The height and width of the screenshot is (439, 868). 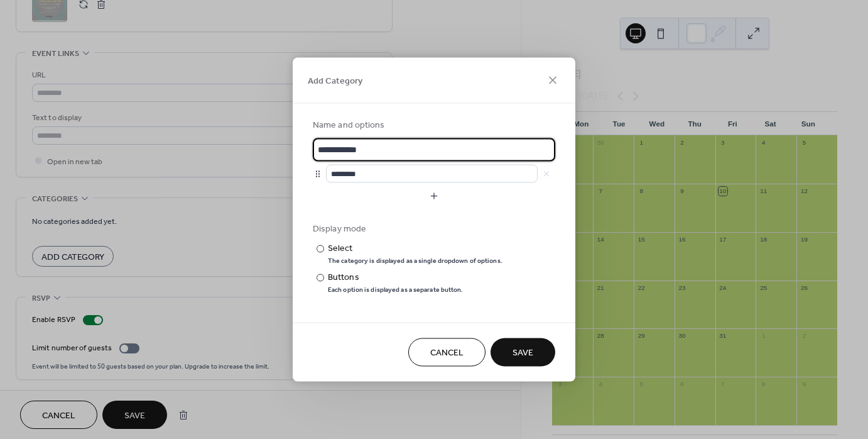 I want to click on div: Buttons, so click(x=395, y=277).